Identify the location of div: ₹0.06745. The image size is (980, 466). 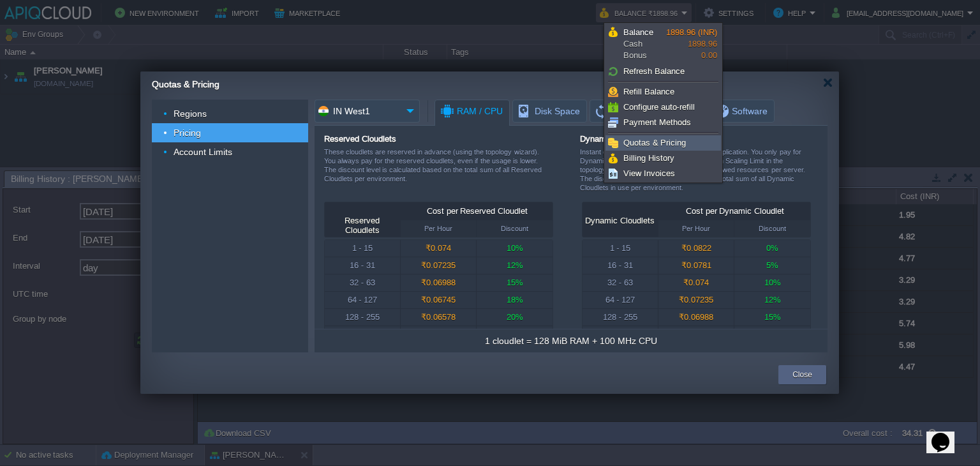
(439, 300).